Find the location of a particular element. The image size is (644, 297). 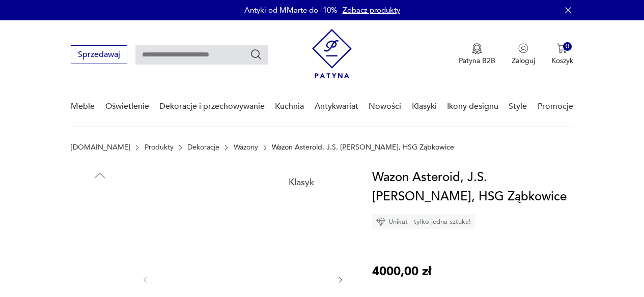

a: Dekoracje is located at coordinates (203, 148).